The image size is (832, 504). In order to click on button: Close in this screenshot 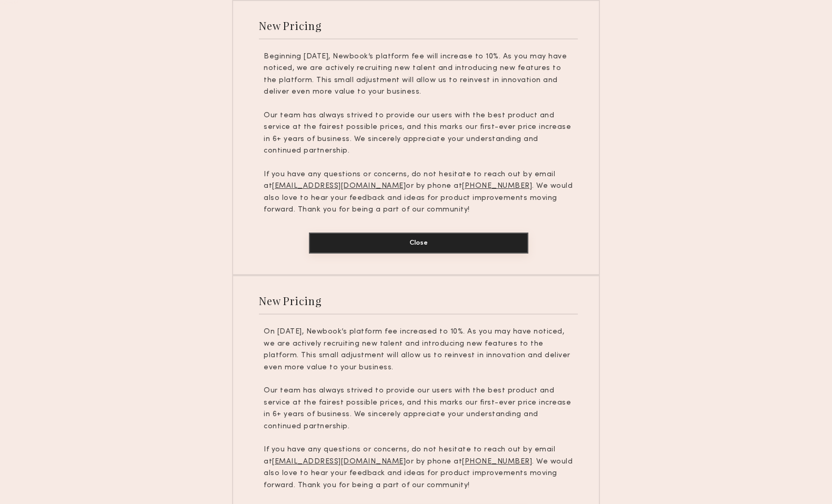, I will do `click(418, 243)`.